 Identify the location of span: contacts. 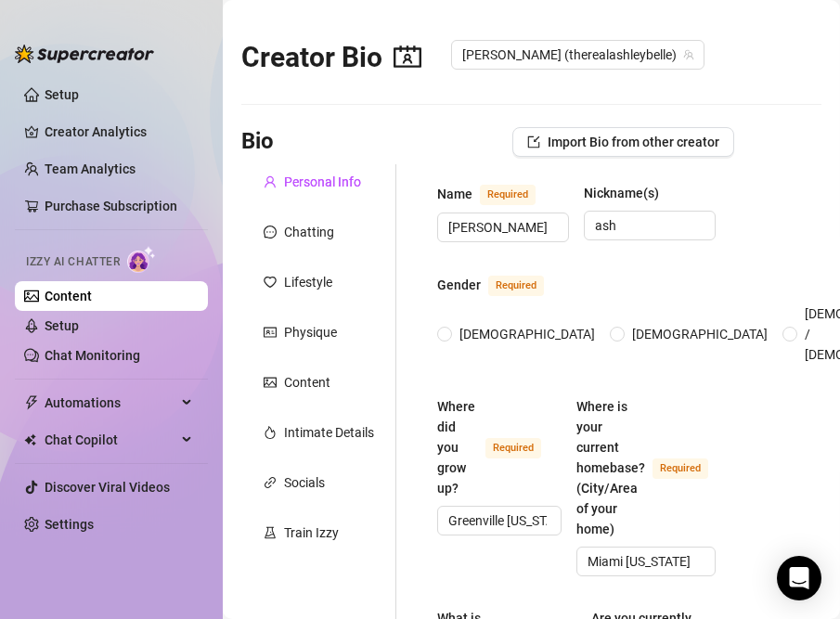
(407, 57).